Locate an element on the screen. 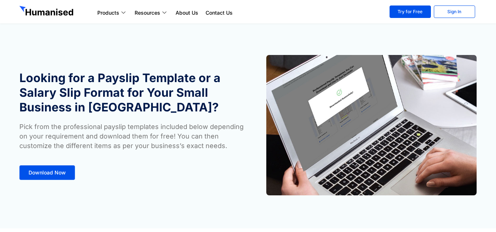 The height and width of the screenshot is (232, 496). a: Contact Us is located at coordinates (219, 13).